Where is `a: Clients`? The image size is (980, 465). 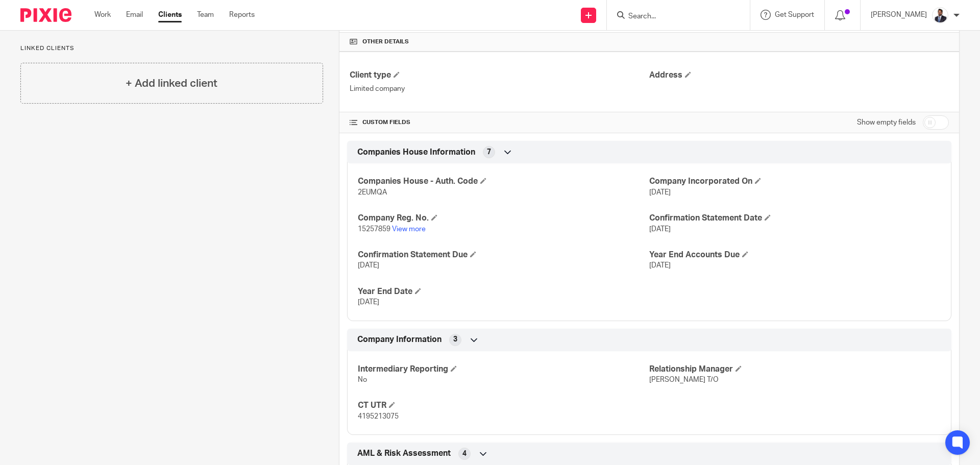 a: Clients is located at coordinates (170, 15).